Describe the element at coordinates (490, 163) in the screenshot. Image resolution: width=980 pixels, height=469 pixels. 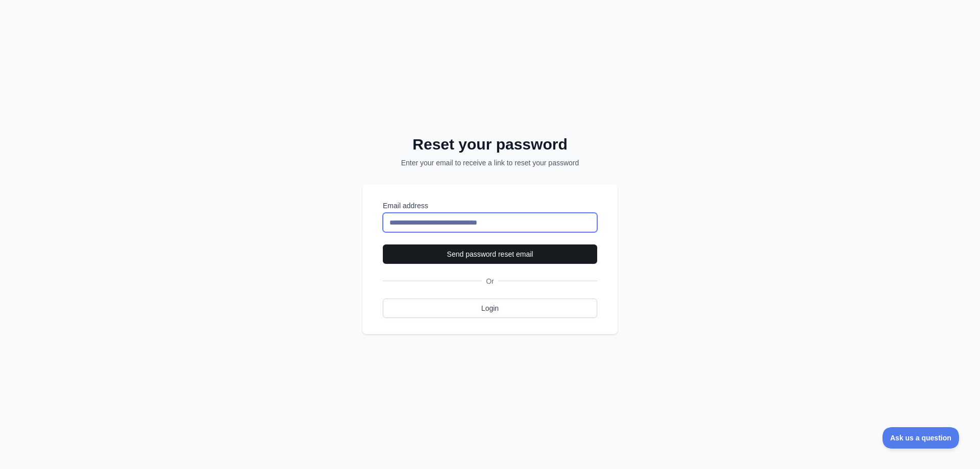
I see `p: Enter your email to receive a link to reset your password` at that location.